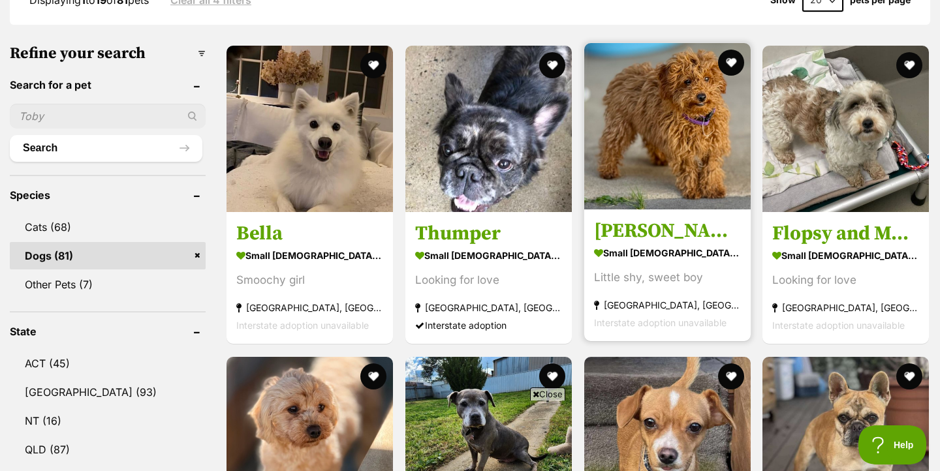 This screenshot has width=940, height=471. I want to click on img: Quade - Poodle (Toy) Dog, so click(667, 126).